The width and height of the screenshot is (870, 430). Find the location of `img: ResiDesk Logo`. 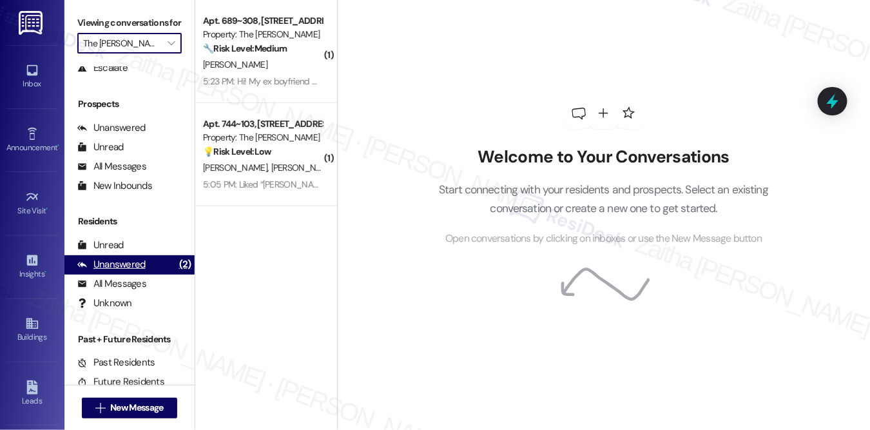

img: ResiDesk Logo is located at coordinates (32, 23).